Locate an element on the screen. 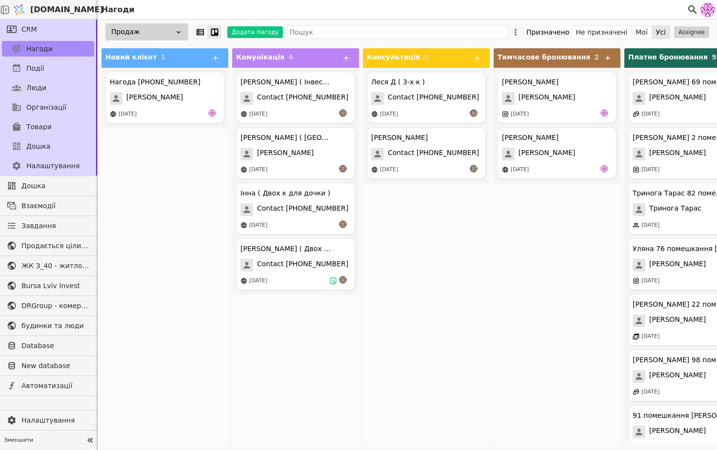 The height and width of the screenshot is (450, 717). span: Консультація is located at coordinates (393, 57).